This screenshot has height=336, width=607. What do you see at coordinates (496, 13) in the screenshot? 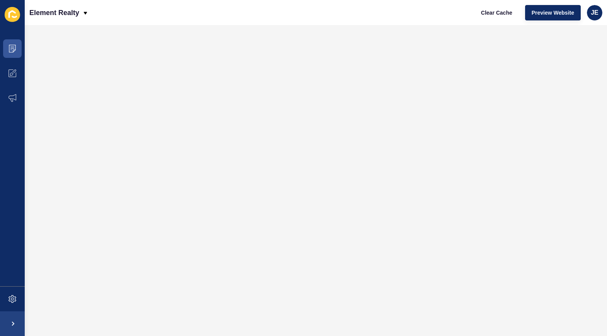
I see `button: Clear Cache` at bounding box center [496, 13].